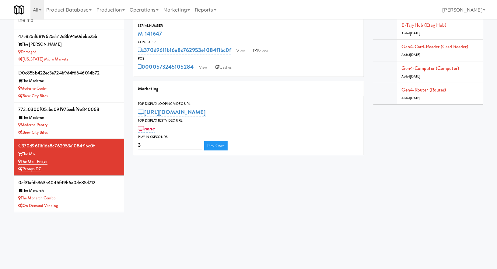 This screenshot has width=497, height=269. Describe the element at coordinates (30, 169) in the screenshot. I see `a: Pennys DC` at that location.